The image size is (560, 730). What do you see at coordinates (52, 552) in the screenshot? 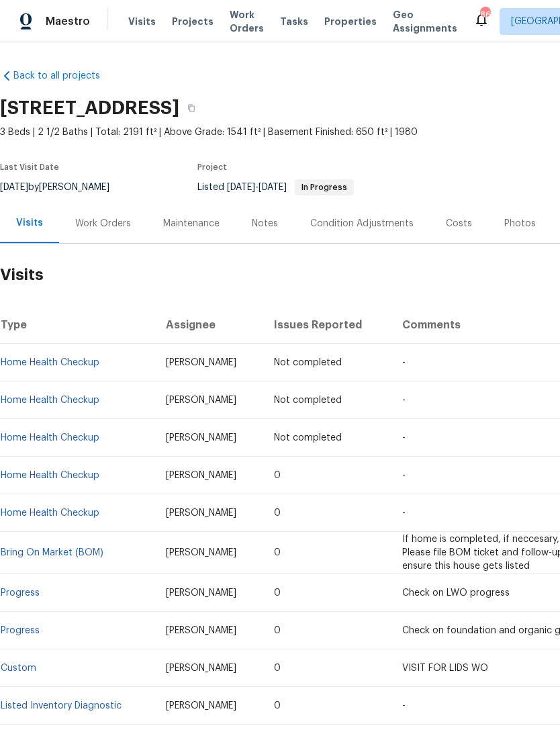
I see `a: Bring On Market (BOM)` at bounding box center [52, 552].